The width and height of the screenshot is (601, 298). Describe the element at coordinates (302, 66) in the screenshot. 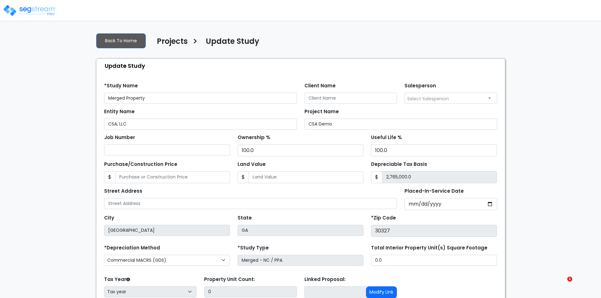

I see `div: Update Study` at that location.